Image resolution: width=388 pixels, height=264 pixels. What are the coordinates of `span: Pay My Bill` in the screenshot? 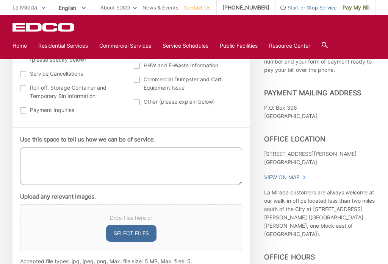 It's located at (356, 8).